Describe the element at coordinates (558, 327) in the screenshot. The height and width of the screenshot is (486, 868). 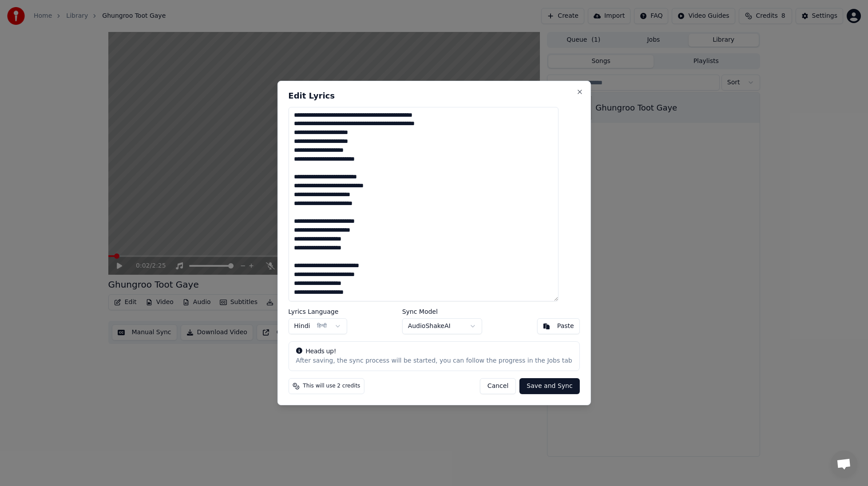
I see `button: Paste` at that location.